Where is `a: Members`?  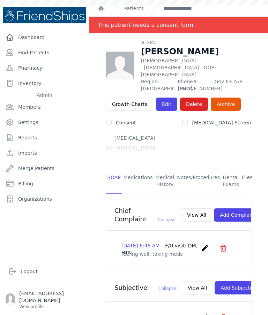
a: Members is located at coordinates (44, 107).